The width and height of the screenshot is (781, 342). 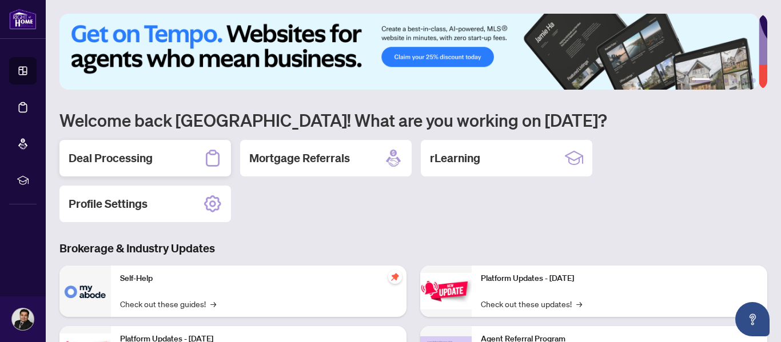 I want to click on button: Open asap, so click(x=752, y=319).